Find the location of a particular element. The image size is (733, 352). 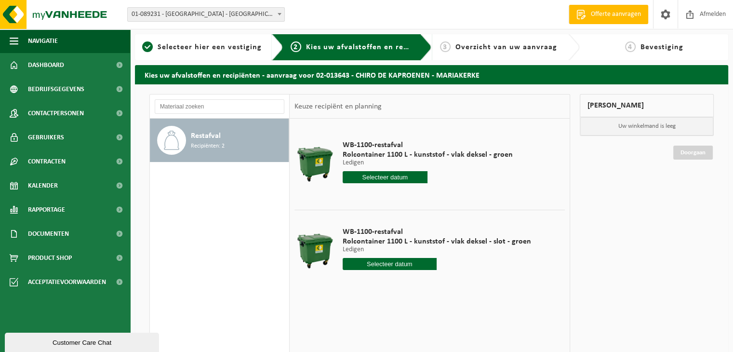

span: Rapportage is located at coordinates (46, 210).